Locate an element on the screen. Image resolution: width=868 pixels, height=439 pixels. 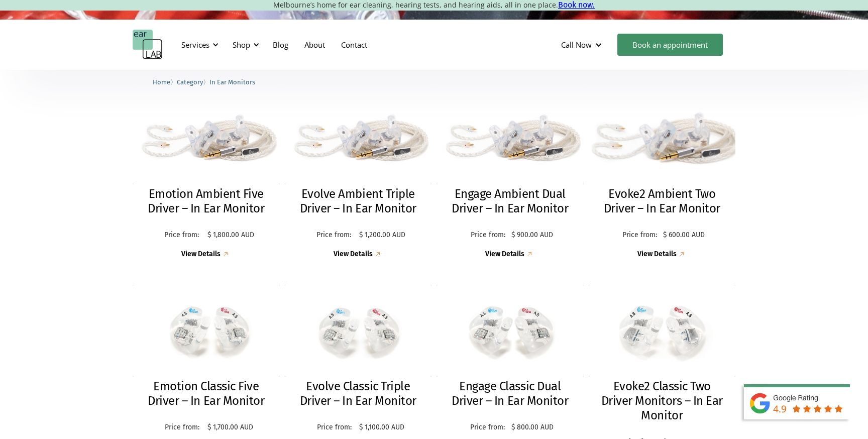
img: Evoke2 Ambient Two Driver – In Ear Monitor is located at coordinates (662, 135).